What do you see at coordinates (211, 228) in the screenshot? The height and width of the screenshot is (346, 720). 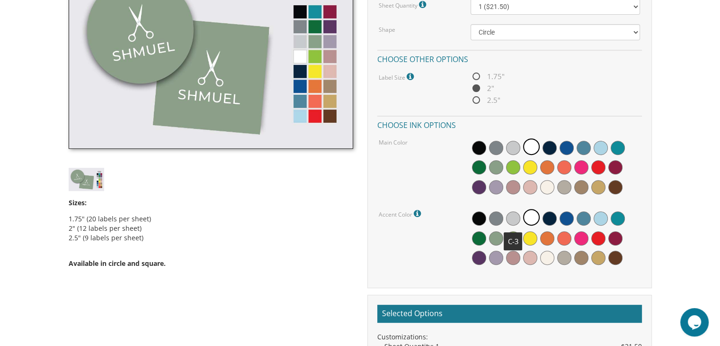 I see `li: 2" (12 labels per sheet)` at bounding box center [211, 228].